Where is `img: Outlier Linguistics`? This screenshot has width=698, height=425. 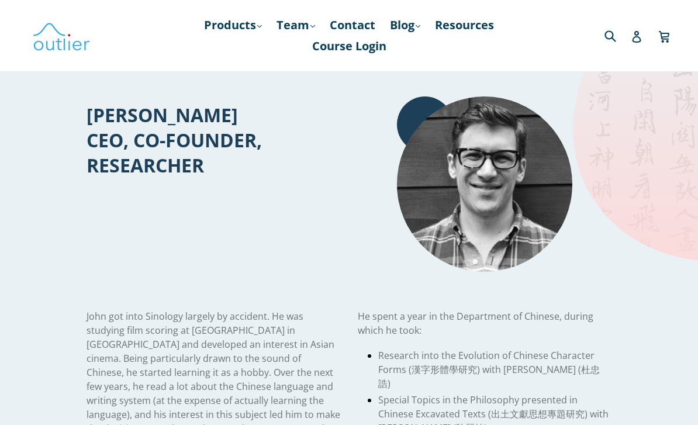 img: Outlier Linguistics is located at coordinates (61, 36).